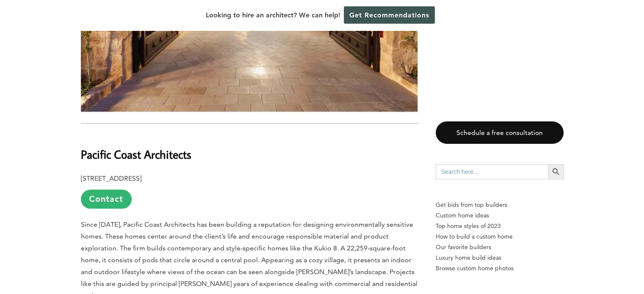  I want to click on input: Search here..., so click(492, 172).